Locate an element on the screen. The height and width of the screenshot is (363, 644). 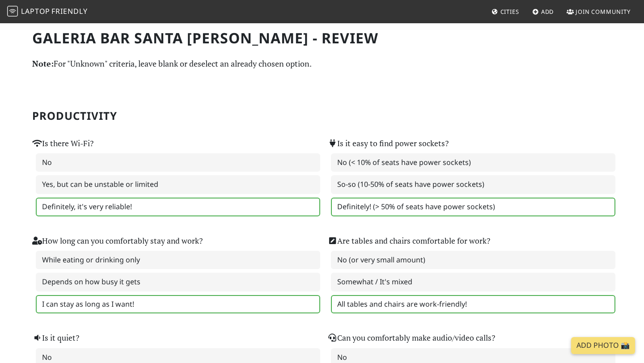
label: No (or very small amount) is located at coordinates (473, 260).